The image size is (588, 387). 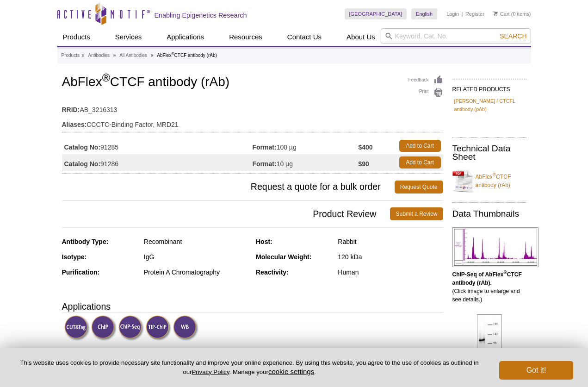 I want to click on td: 10 µg, so click(x=305, y=163).